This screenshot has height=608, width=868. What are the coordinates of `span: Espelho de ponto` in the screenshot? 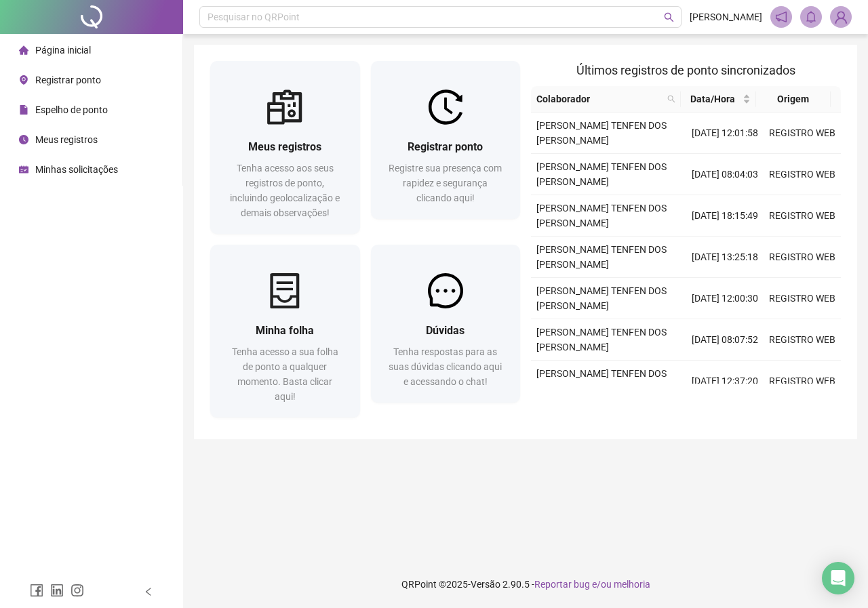 It's located at (71, 110).